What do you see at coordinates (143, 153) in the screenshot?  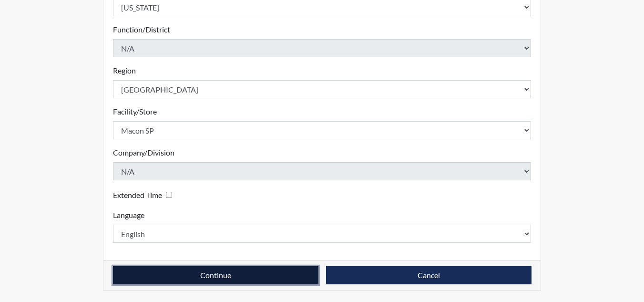 I see `label: Company/Division` at bounding box center [143, 153].